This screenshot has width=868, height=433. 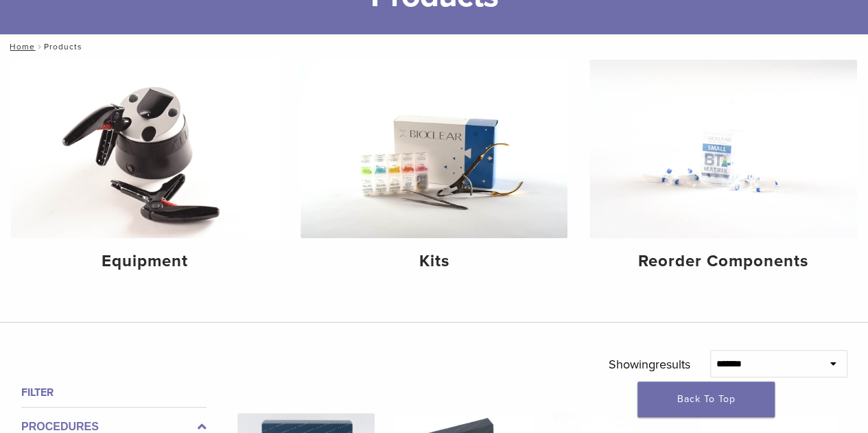 What do you see at coordinates (114, 392) in the screenshot?
I see `h4: Filter` at bounding box center [114, 392].